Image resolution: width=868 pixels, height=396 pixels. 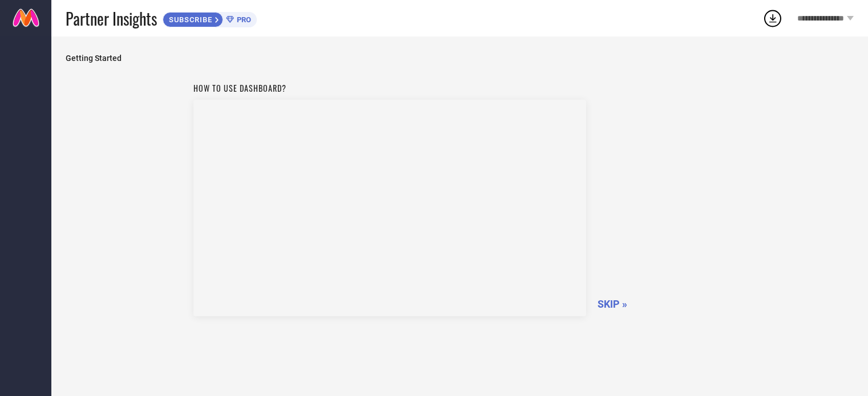 What do you see at coordinates (772, 18) in the screenshot?
I see `div: Open download list` at bounding box center [772, 18].